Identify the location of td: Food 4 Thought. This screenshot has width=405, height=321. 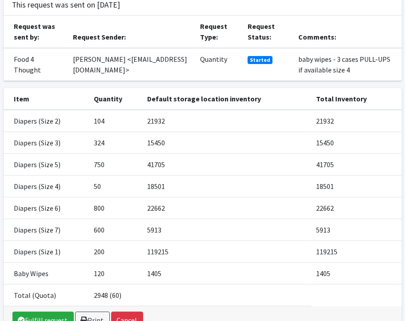
(36, 64).